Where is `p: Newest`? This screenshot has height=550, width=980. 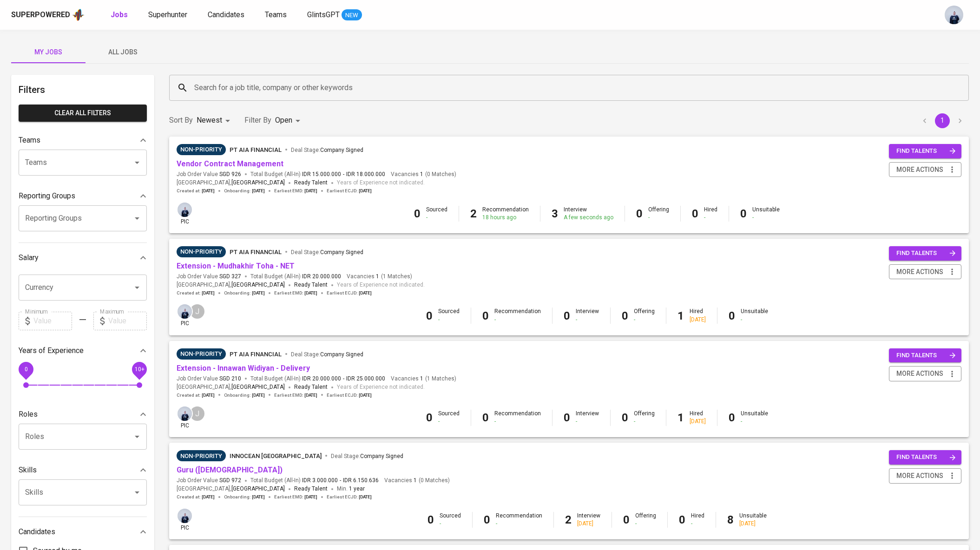
p: Newest is located at coordinates (209, 121).